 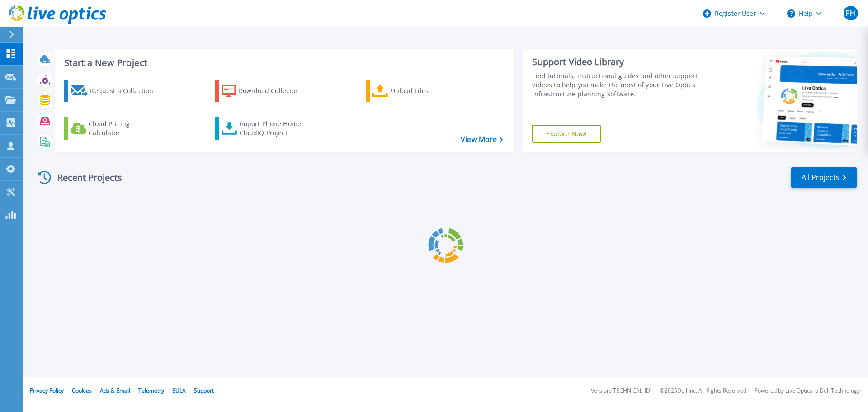 I want to click on a: Ads & Email, so click(x=115, y=390).